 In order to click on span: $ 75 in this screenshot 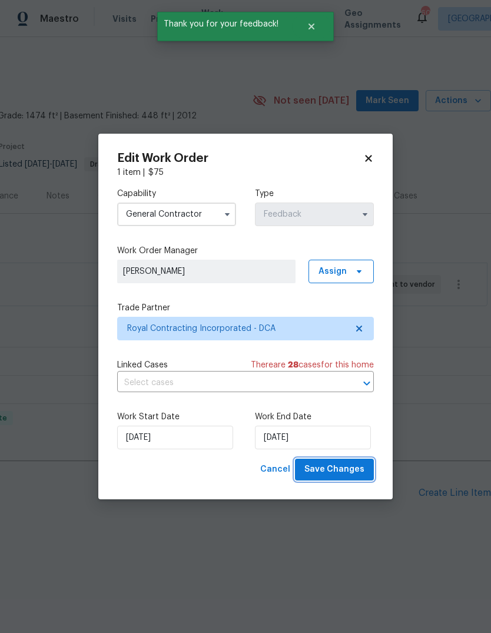, I will do `click(156, 173)`.